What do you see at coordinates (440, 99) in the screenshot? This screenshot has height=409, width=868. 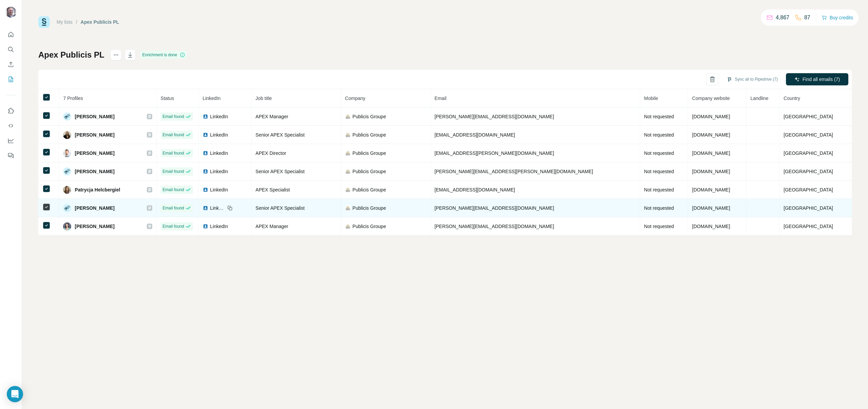 I see `span: Email` at bounding box center [440, 99].